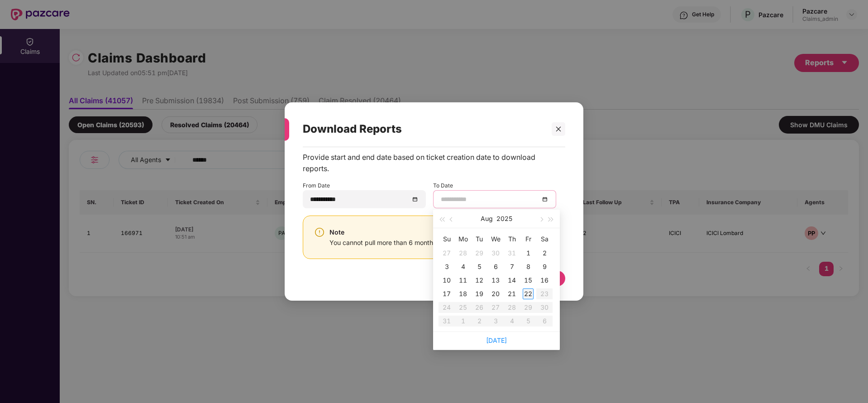 The image size is (868, 403). What do you see at coordinates (447, 267) in the screenshot?
I see `div: 3` at bounding box center [447, 267].